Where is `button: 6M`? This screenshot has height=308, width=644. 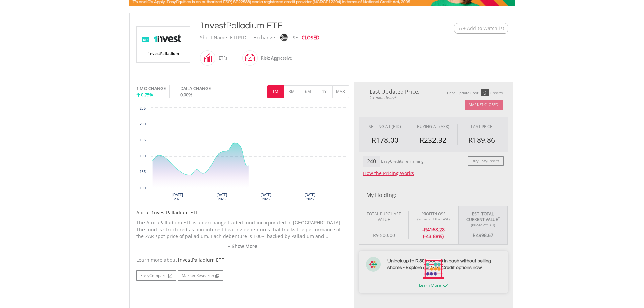
button: 6M is located at coordinates (308, 91).